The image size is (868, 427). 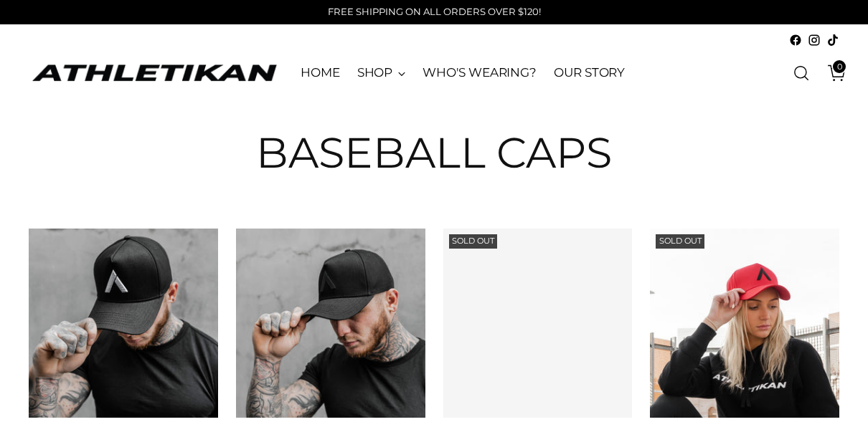 What do you see at coordinates (123, 323) in the screenshot?
I see `a: Black And White Cap` at bounding box center [123, 323].